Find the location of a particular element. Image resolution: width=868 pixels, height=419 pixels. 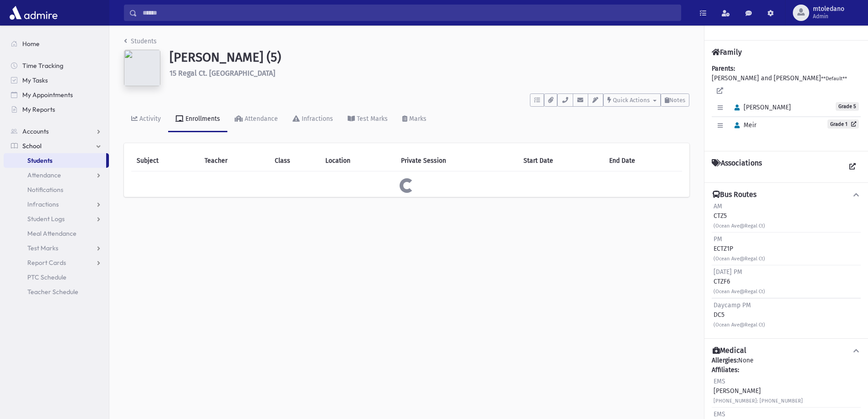

b: Parents: is located at coordinates (723, 69).